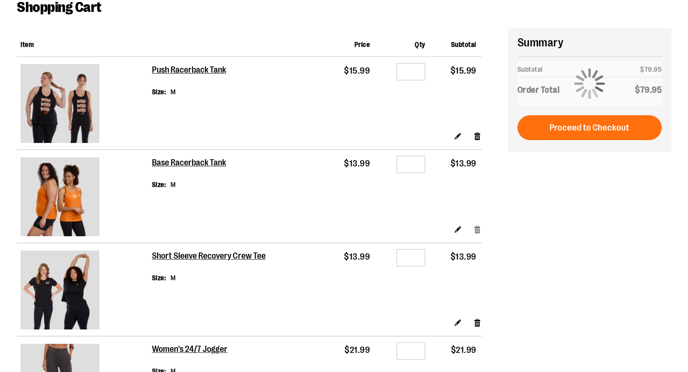  Describe the element at coordinates (189, 163) in the screenshot. I see `h2: Base Racerback Tank` at that location.